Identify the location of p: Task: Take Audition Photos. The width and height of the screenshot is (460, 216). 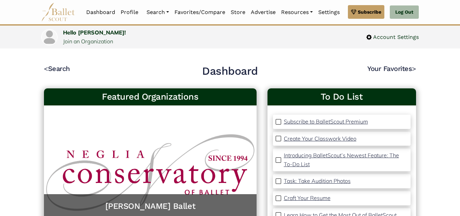
(317, 181).